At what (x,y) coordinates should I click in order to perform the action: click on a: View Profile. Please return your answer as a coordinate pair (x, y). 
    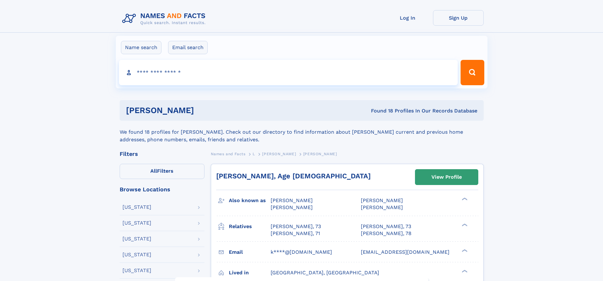
    Looking at the image, I should click on (446, 177).